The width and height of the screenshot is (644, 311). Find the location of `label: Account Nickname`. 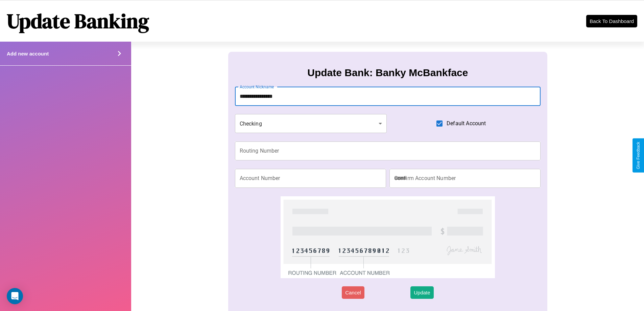

label: Account Nickname is located at coordinates (257, 87).